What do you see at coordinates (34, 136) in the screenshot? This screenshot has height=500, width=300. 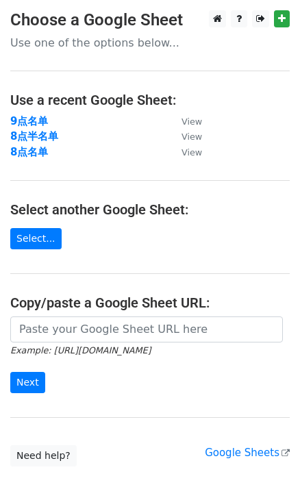 I see `strong: 8点半名单` at bounding box center [34, 136].